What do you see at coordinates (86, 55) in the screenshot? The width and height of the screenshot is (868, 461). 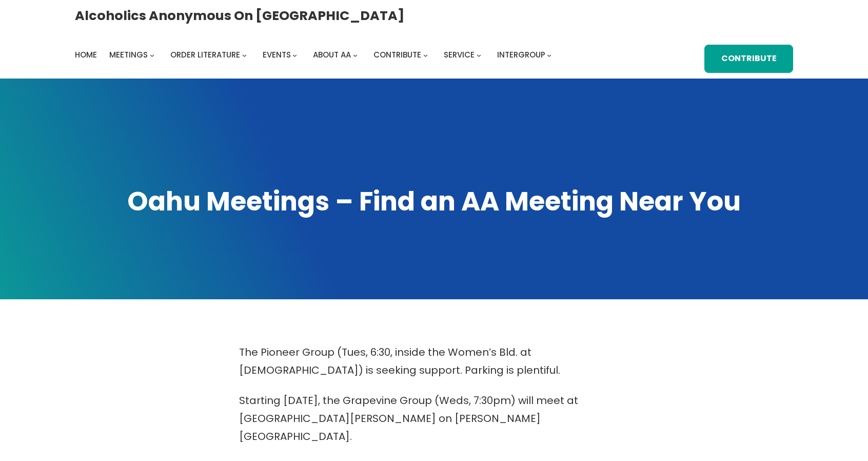 I see `a: Home` at bounding box center [86, 55].